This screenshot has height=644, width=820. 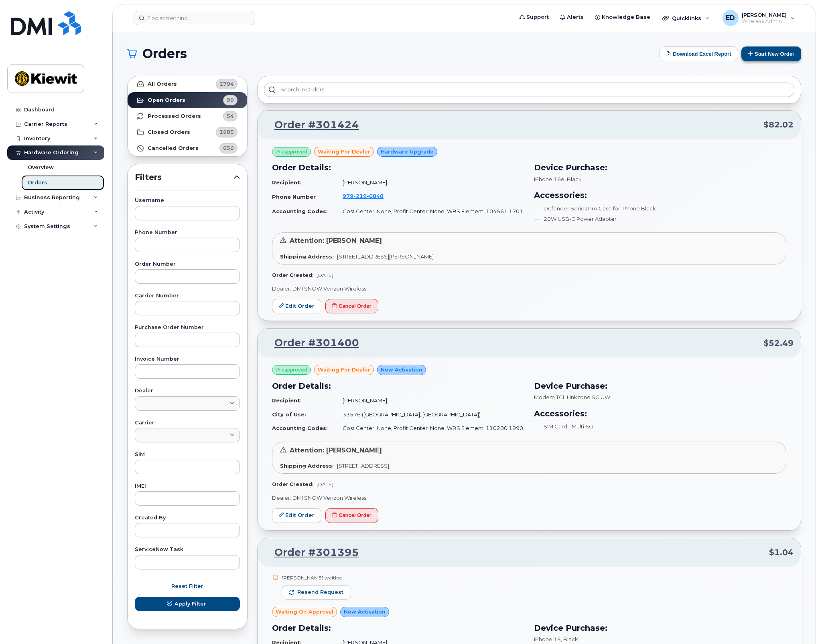 I want to click on li: 20W USB-C Power Adapter, so click(x=660, y=218).